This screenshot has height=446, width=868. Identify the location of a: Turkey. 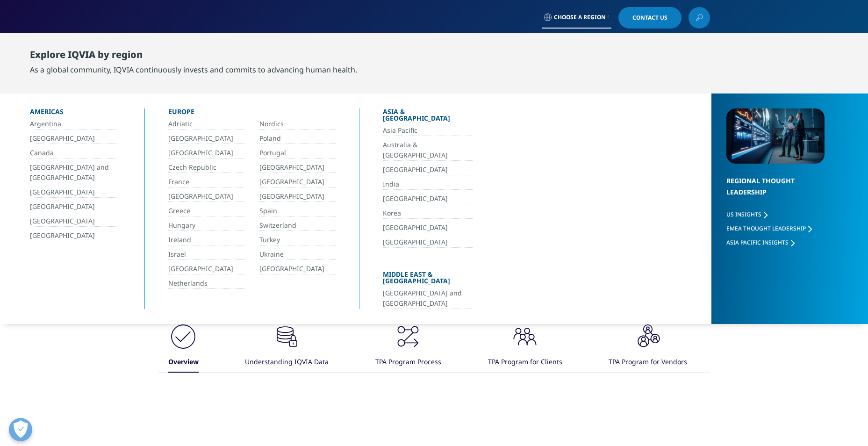
(297, 240).